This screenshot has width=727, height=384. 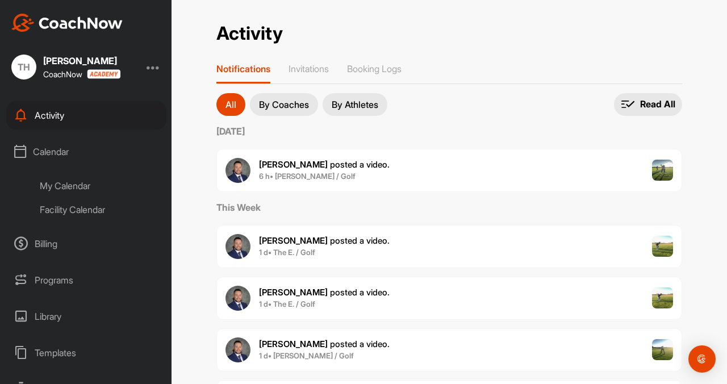 I want to click on div: Templates, so click(x=86, y=353).